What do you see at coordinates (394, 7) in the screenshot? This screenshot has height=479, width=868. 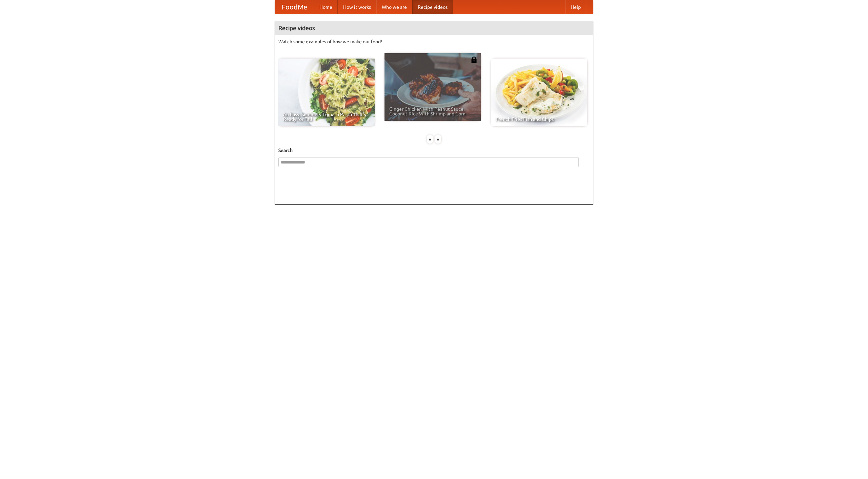 I see `a: Who we are` at bounding box center [394, 7].